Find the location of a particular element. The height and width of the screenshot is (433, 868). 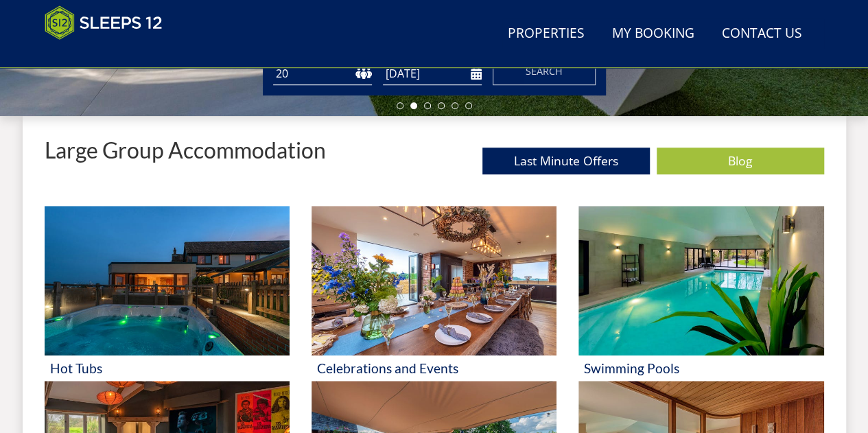

h3: Swimming Pools is located at coordinates (700, 368).